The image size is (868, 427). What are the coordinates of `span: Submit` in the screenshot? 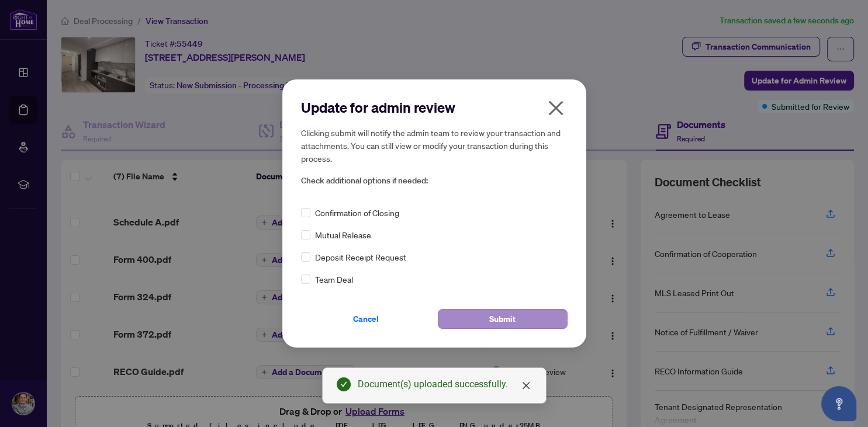 It's located at (502, 319).